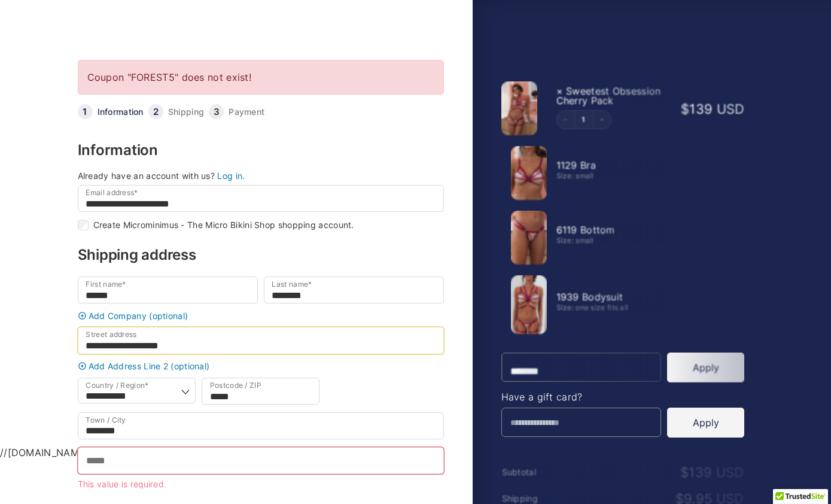 This screenshot has width=831, height=504. Describe the element at coordinates (147, 175) in the screenshot. I see `span: Already have an account with us?` at that location.